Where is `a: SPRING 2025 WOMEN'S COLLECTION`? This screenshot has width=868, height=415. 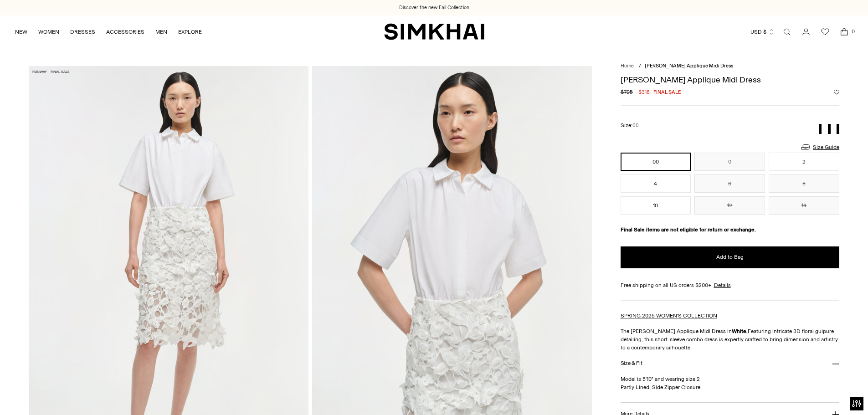 a: SPRING 2025 WOMEN'S COLLECTION is located at coordinates (668, 316).